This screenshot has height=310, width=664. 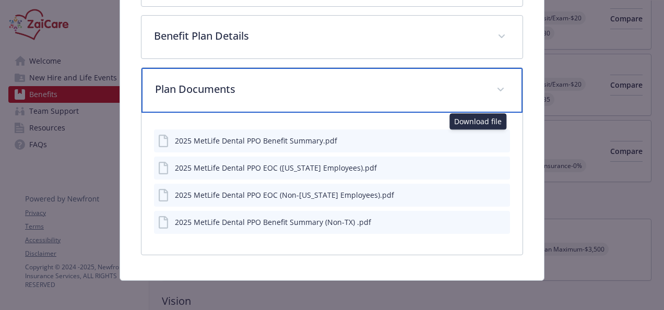 I want to click on p: Plan Documents, so click(x=319, y=89).